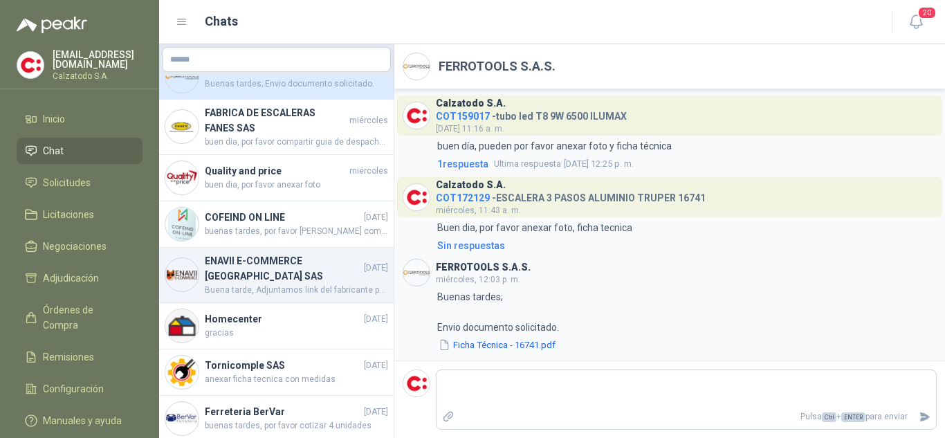 The width and height of the screenshot is (945, 438). Describe the element at coordinates (527, 164) in the screenshot. I see `span: Ultima respuesta` at that location.